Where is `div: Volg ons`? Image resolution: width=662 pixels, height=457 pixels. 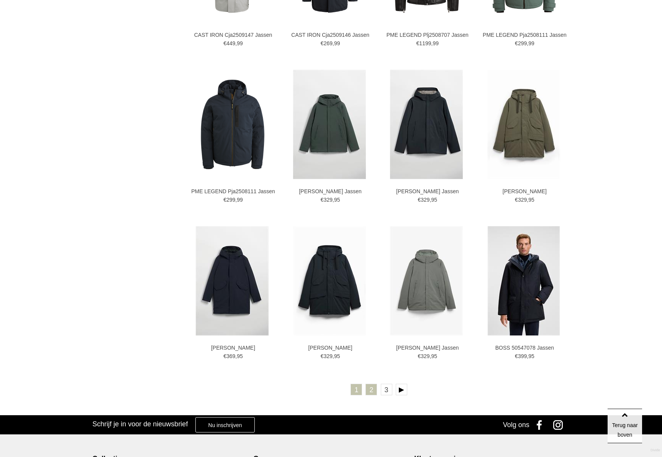
div: Volg ons is located at coordinates (516, 425).